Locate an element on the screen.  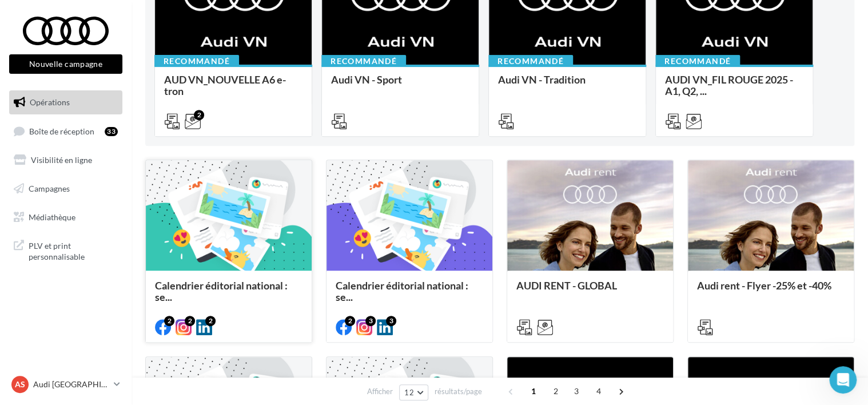
a: Visibilité en ligne is located at coordinates (66, 161).